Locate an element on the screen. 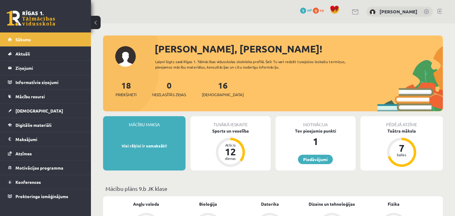 This screenshot has height=216, width=455. div: 12 is located at coordinates (230, 152).